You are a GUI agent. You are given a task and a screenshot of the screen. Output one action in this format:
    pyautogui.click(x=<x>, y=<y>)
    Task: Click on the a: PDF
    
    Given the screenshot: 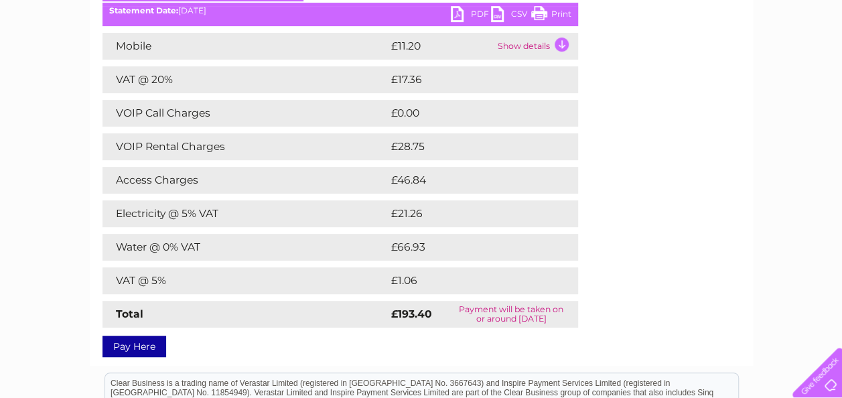 What is the action you would take?
    pyautogui.click(x=471, y=15)
    